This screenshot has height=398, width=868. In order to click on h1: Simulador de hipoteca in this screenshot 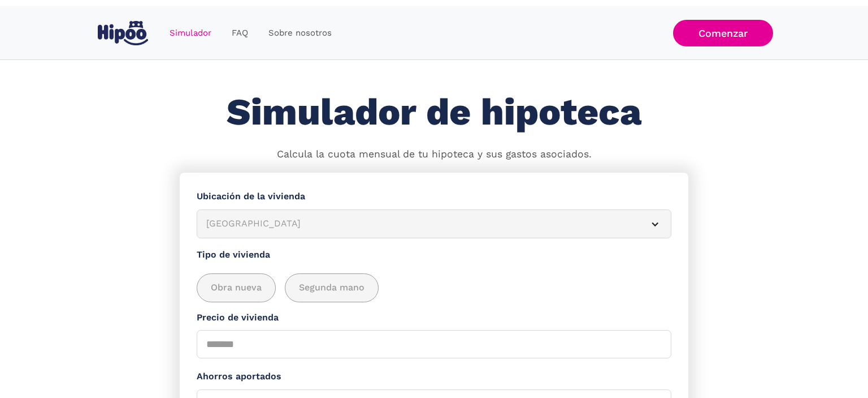, I will do `click(434, 112)`.